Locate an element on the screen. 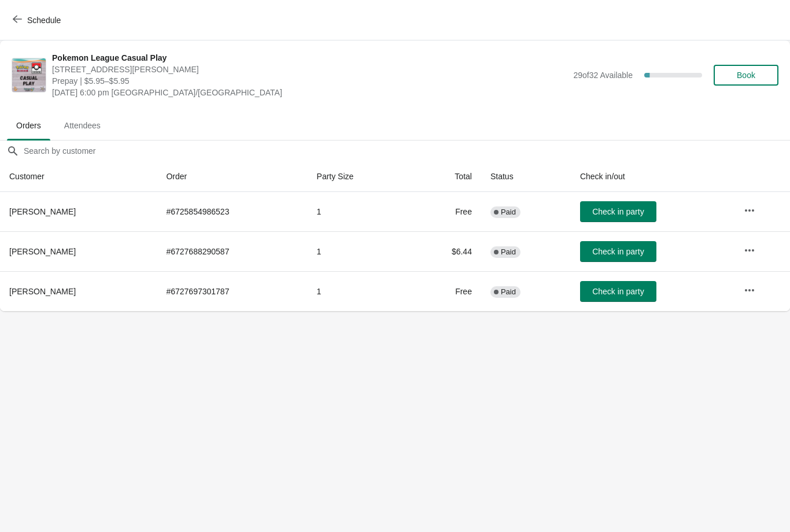 The height and width of the screenshot is (532, 790). input: Search by customer is located at coordinates (407, 151).